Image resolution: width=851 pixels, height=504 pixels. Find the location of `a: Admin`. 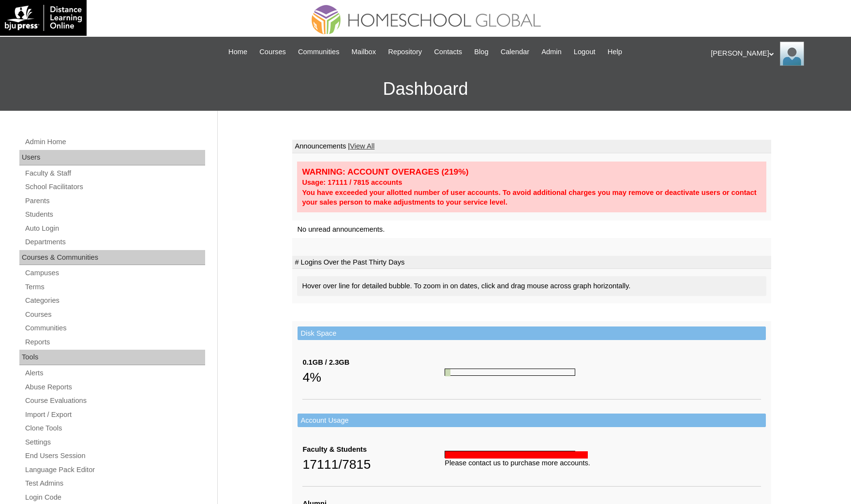

a: Admin is located at coordinates (552, 51).